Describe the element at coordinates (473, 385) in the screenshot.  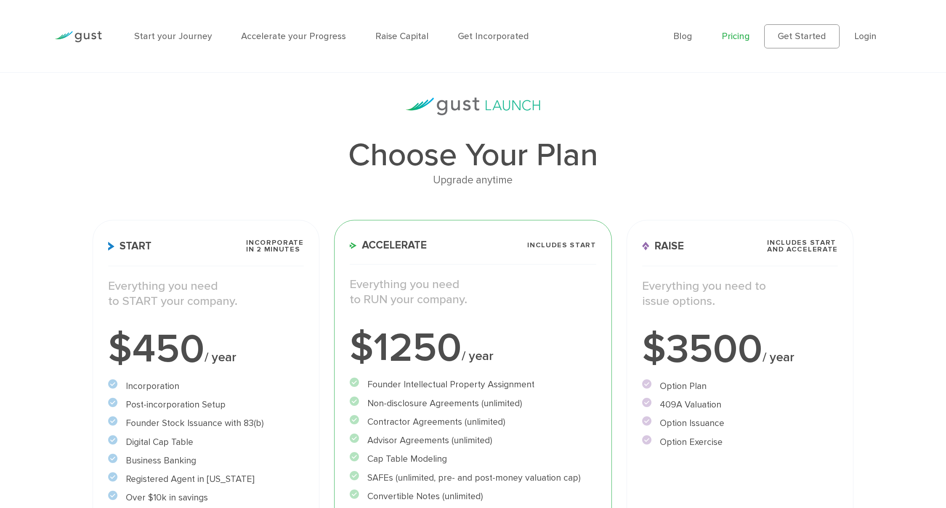
I see `li: Founder Intellectual Property Assignment` at that location.